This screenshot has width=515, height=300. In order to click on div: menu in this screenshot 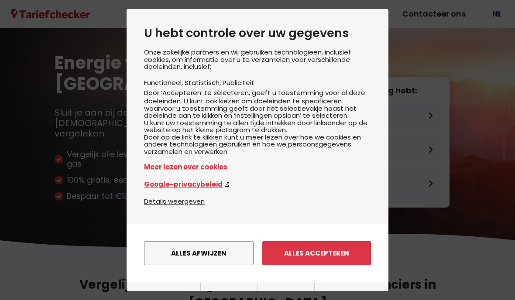, I will do `click(257, 253)`.